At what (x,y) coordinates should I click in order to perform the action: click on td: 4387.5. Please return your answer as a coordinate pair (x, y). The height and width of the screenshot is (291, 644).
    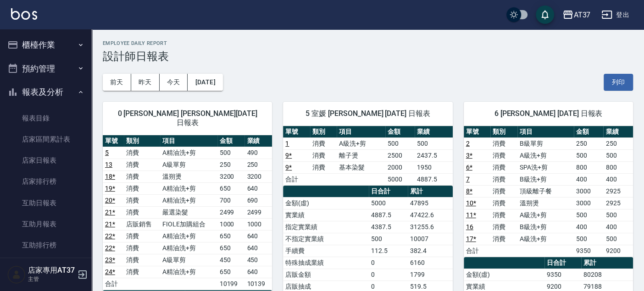
    Looking at the image, I should click on (388, 227).